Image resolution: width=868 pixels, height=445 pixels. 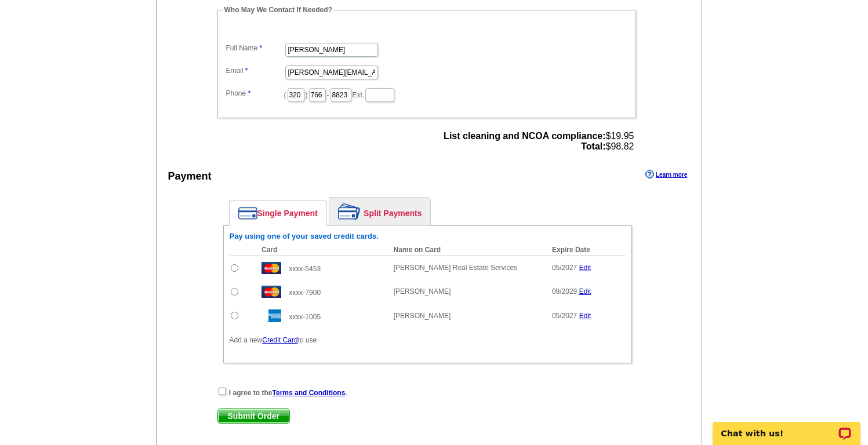 I want to click on a: Terms and Conditions, so click(x=309, y=393).